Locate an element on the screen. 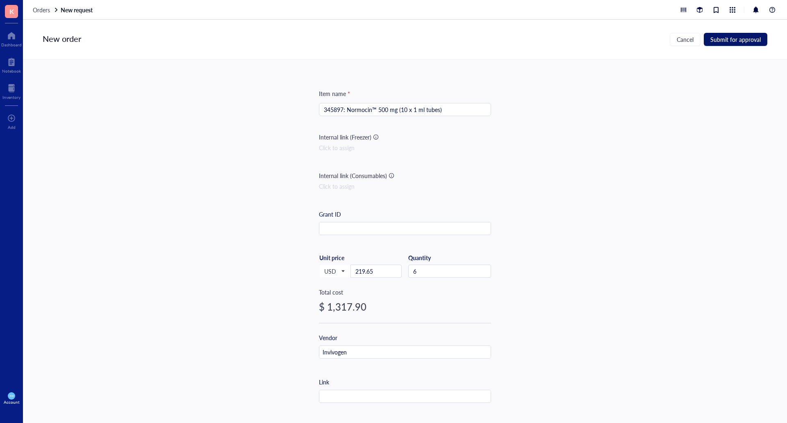  div: Item name is located at coordinates (335, 94).